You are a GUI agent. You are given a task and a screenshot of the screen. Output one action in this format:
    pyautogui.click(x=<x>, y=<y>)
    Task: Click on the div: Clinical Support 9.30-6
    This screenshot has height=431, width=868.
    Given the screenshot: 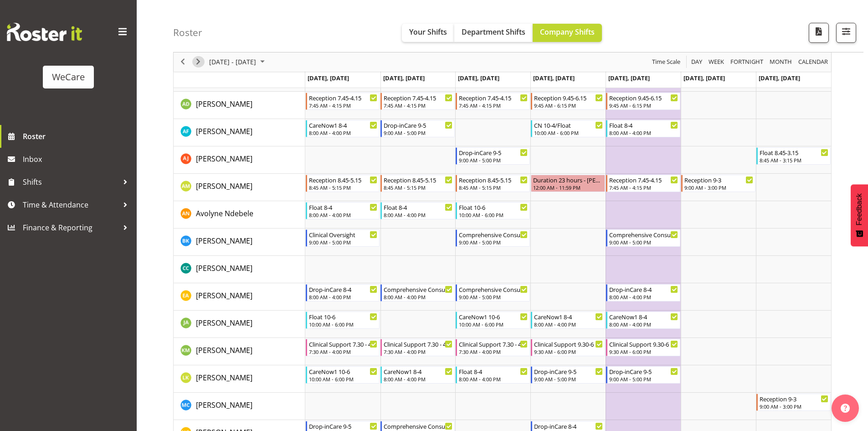 What is the action you would take?
    pyautogui.click(x=568, y=344)
    